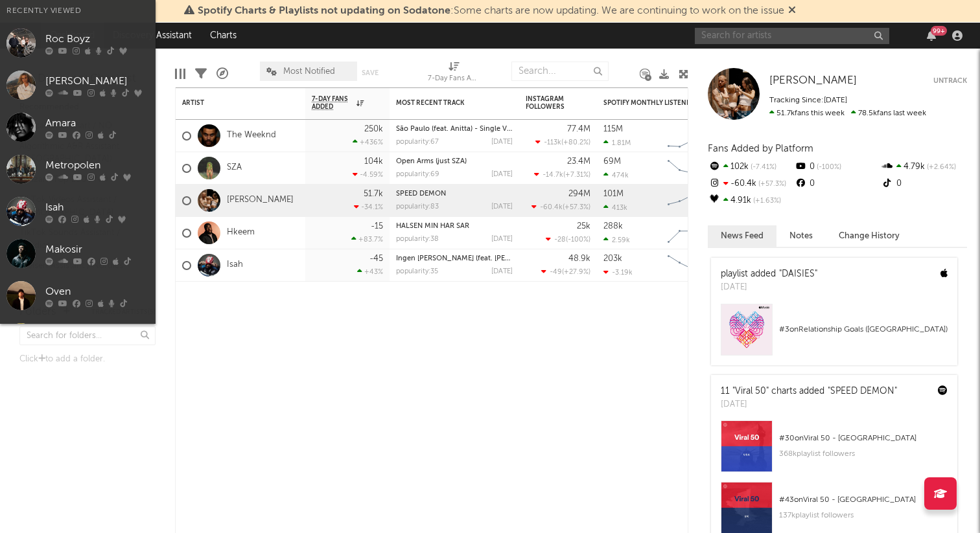 Image resolution: width=980 pixels, height=533 pixels. What do you see at coordinates (97, 40) in the screenshot?
I see `div: Roc Boyz` at bounding box center [97, 40].